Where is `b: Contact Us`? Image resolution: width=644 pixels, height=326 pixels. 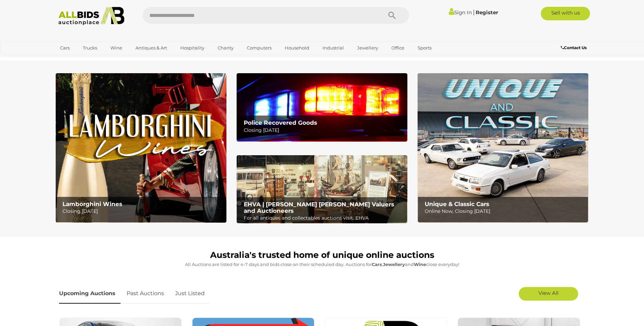 b: Contact Us is located at coordinates (573, 48).